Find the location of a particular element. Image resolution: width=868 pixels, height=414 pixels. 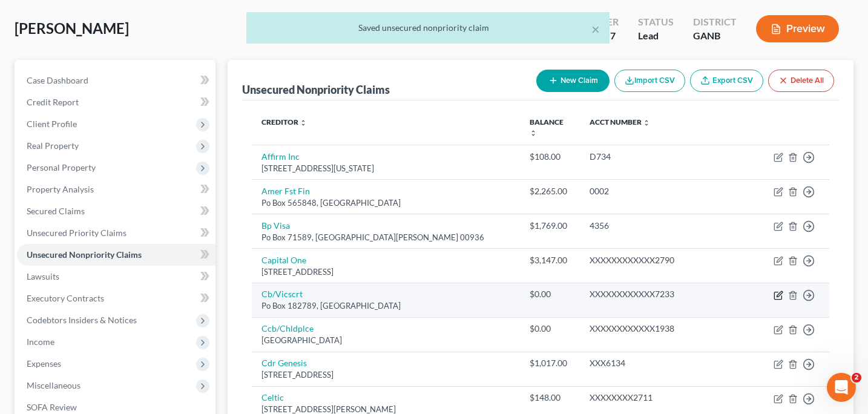

div: XXX6134 is located at coordinates (672, 363).